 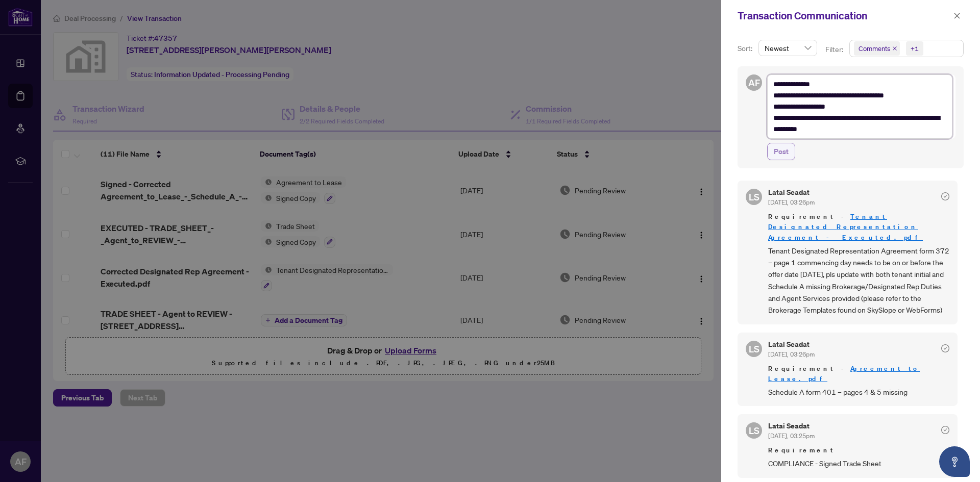 I want to click on div: Transaction Communication, so click(x=844, y=16).